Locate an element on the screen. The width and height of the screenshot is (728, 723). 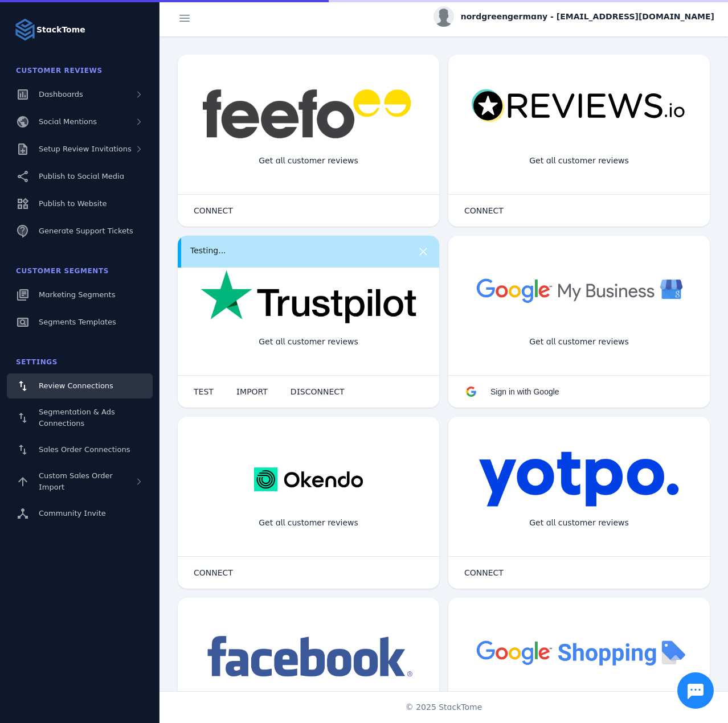
button: Sign in with Google is located at coordinates (511, 392).